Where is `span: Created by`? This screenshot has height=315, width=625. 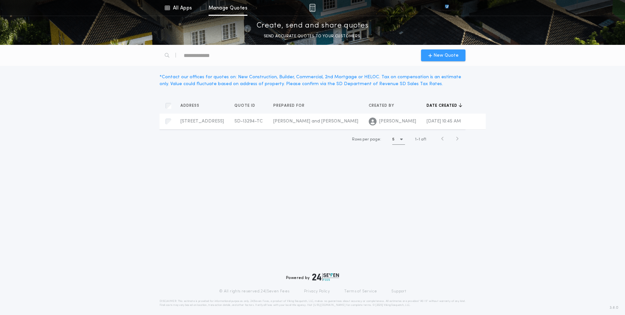
span: Created by is located at coordinates (382, 106).